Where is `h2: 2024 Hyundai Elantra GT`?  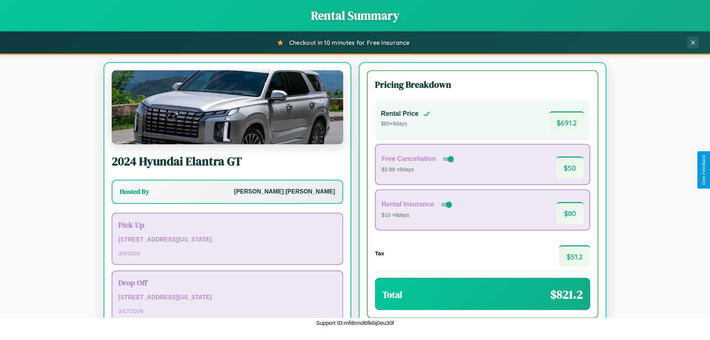
h2: 2024 Hyundai Elantra GT is located at coordinates (227, 161).